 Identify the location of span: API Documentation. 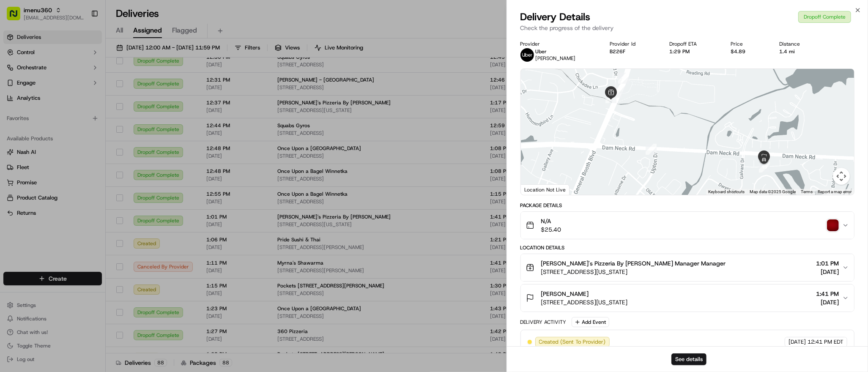
(108, 127).